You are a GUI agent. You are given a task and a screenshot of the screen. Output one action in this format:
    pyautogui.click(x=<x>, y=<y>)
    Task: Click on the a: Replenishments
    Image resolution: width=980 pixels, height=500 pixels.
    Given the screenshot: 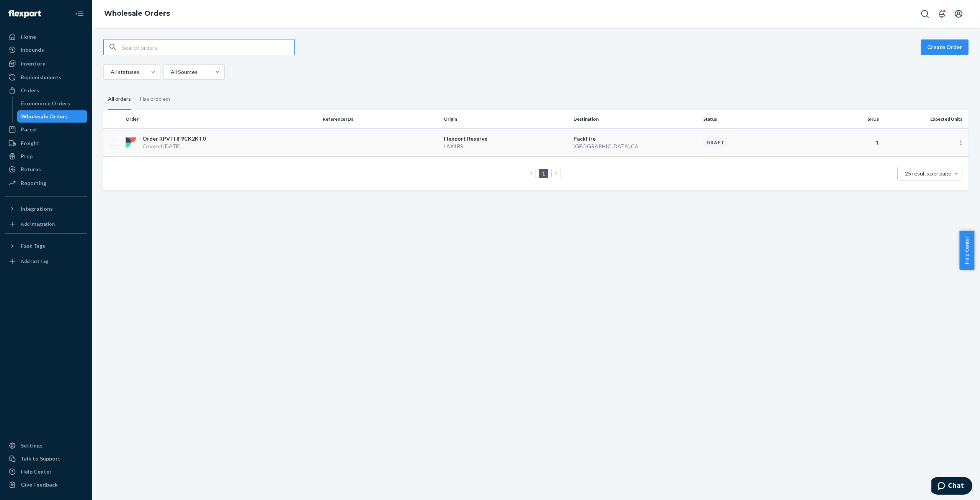 What is the action you would take?
    pyautogui.click(x=46, y=78)
    